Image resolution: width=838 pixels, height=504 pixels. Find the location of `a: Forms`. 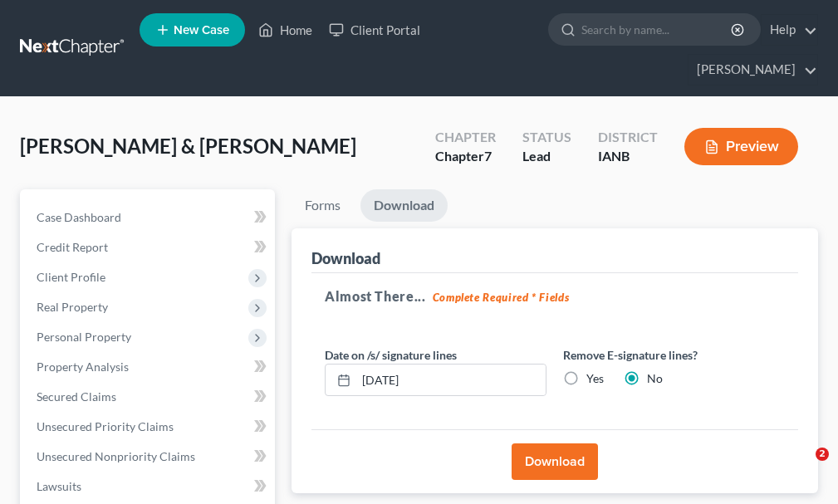

a: Forms is located at coordinates (322, 205).